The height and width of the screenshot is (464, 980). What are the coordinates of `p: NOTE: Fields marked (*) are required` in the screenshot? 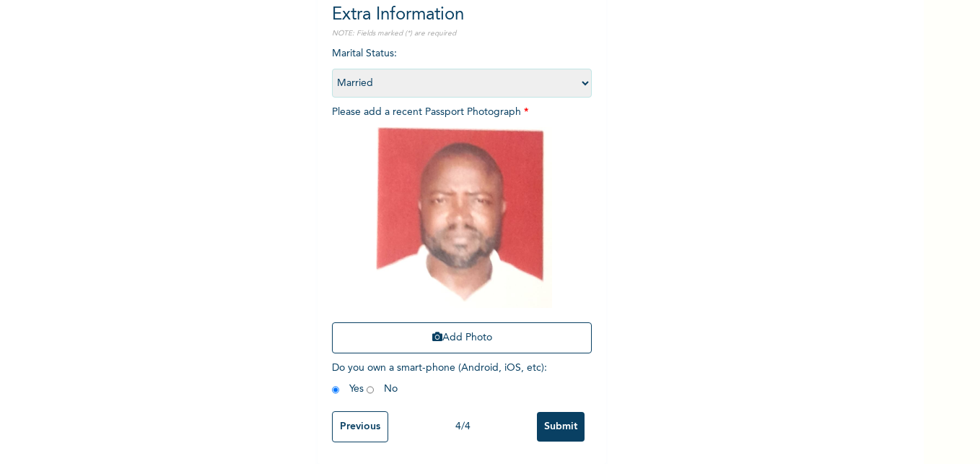 It's located at (462, 33).